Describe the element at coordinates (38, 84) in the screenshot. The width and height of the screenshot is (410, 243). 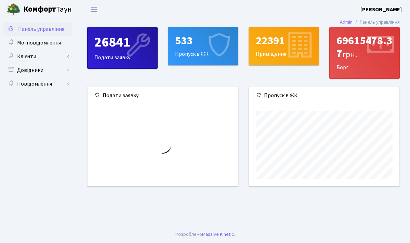
I see `a: Повідомлення` at that location.